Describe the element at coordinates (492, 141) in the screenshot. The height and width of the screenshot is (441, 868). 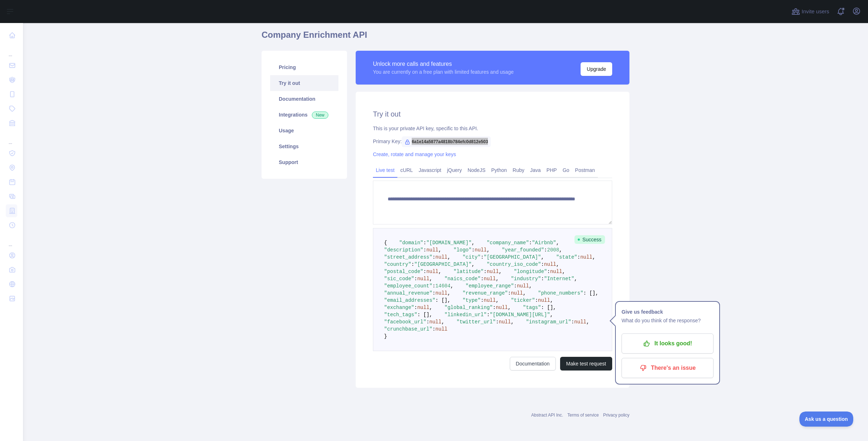
I see `div: Primary Key:` at that location.